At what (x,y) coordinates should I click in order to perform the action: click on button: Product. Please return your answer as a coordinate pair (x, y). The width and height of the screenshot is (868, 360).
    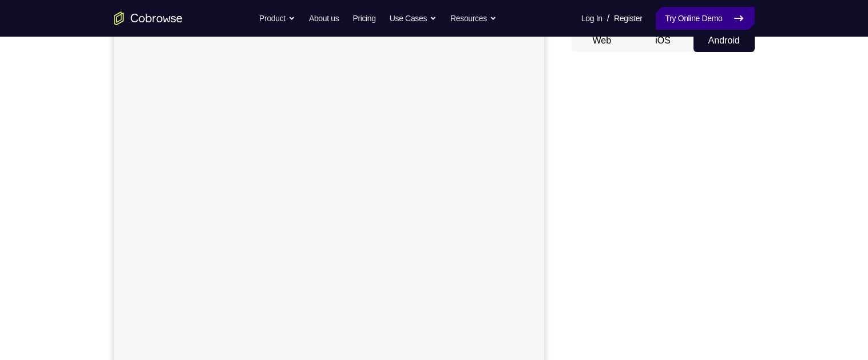
    Looking at the image, I should click on (277, 18).